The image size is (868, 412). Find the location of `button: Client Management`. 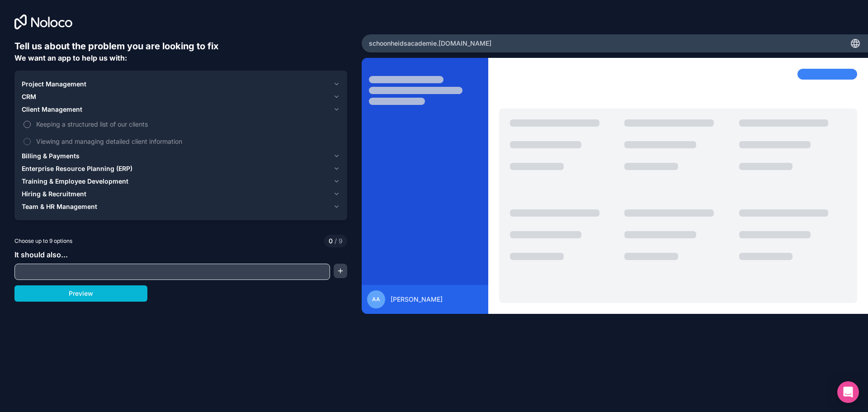

button: Client Management is located at coordinates (181, 109).